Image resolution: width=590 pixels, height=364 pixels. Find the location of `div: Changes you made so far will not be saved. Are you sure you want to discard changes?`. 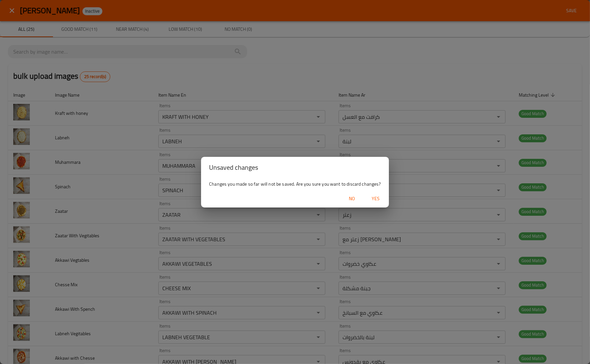

div: Changes you made so far will not be saved. Are you sure you want to discard changes? is located at coordinates (295, 184).